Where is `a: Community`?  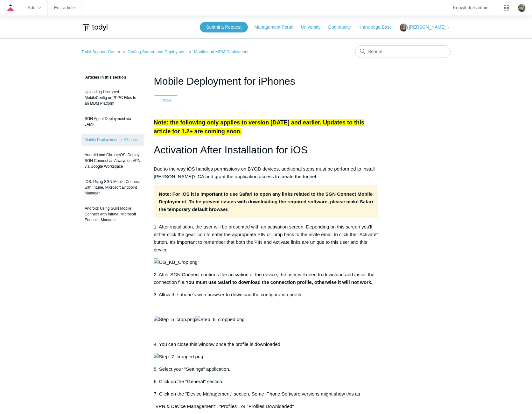 a: Community is located at coordinates (343, 27).